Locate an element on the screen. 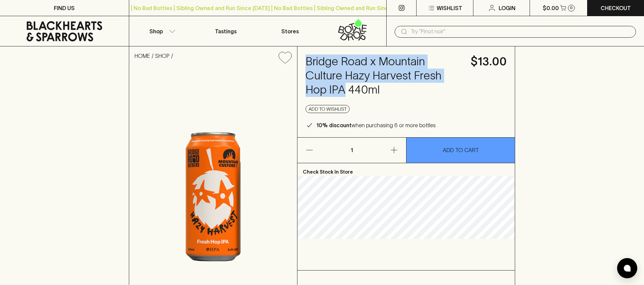  h4: Bridge Road x Mountain Culture Hazy Harvest Fresh Hop IPA 440ml is located at coordinates (384, 76).